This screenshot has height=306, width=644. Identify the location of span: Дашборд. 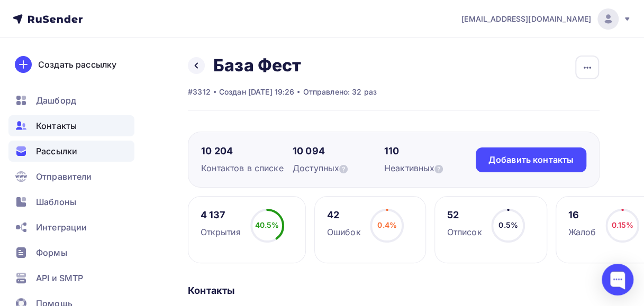
(56, 100).